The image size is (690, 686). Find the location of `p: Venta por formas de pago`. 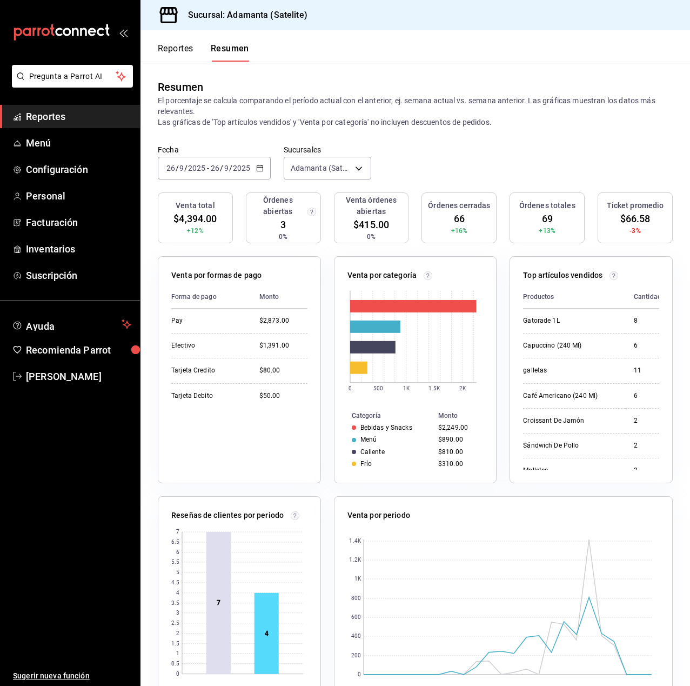

p: Venta por formas de pago is located at coordinates (216, 275).